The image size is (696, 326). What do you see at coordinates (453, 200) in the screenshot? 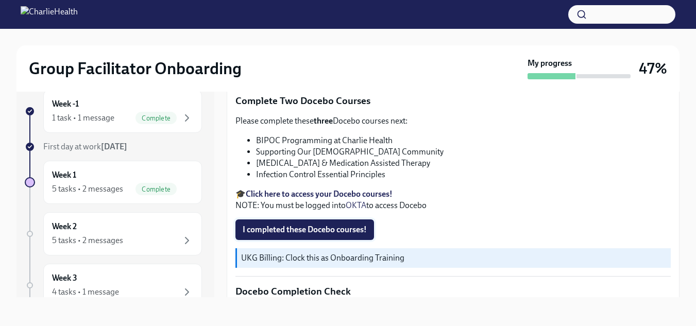
I see `p: 🎓 NOTE: You must be logged into to access Docebo` at bounding box center [453, 200].